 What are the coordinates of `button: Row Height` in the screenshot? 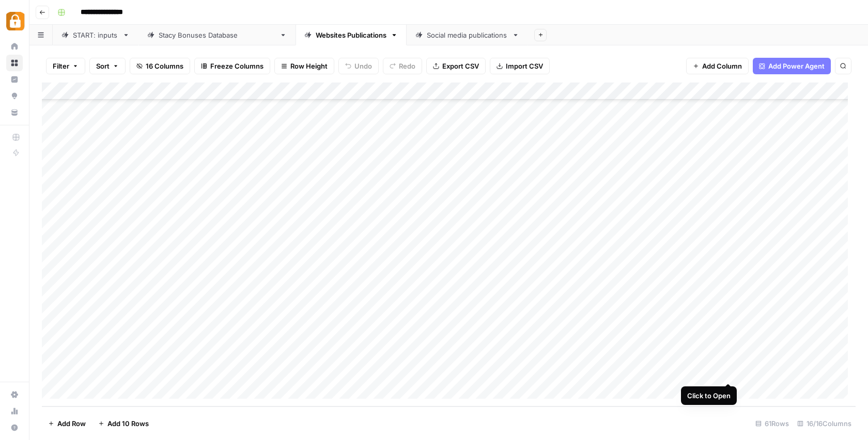 It's located at (304, 66).